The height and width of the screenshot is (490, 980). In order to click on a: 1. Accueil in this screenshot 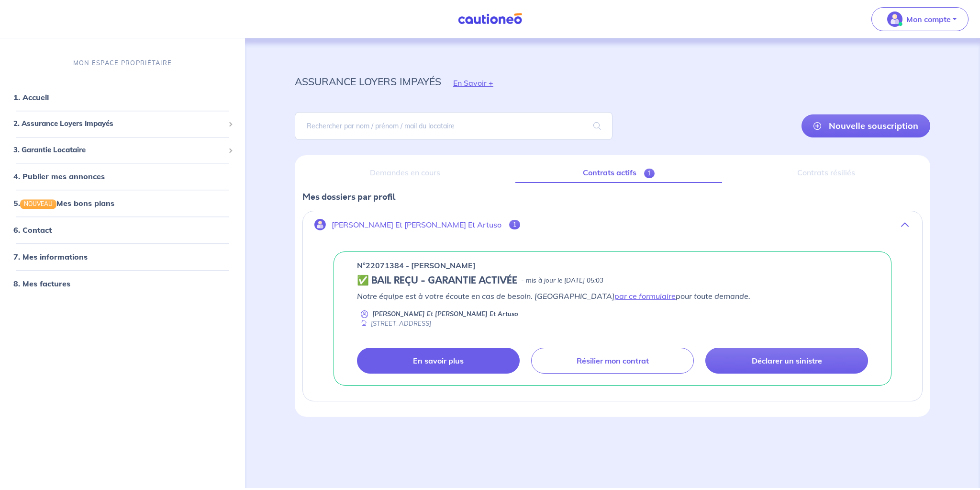, I will do `click(31, 97)`.